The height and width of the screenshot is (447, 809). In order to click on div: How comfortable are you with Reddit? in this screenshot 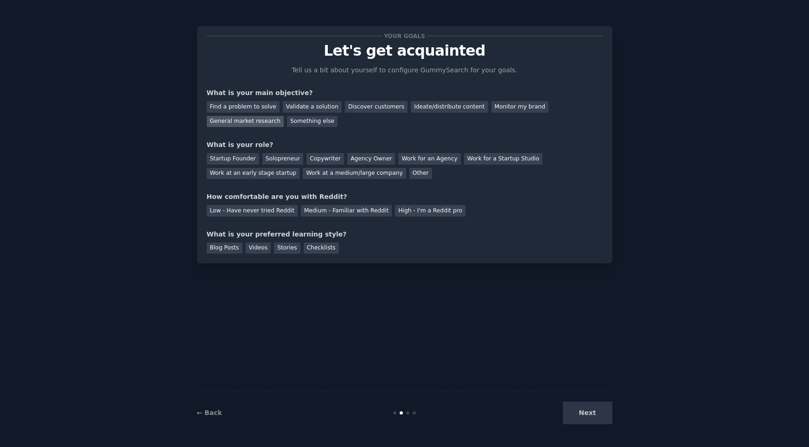, I will do `click(405, 197)`.